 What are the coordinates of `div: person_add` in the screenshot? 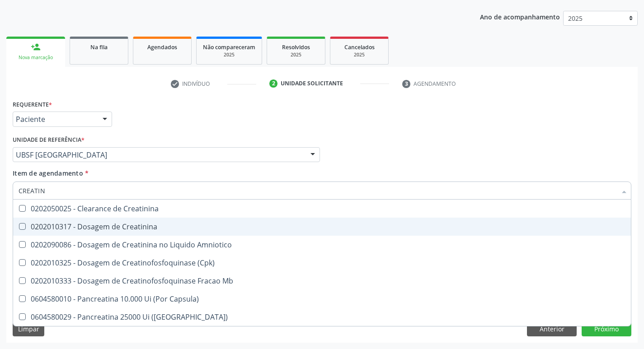 It's located at (35, 47).